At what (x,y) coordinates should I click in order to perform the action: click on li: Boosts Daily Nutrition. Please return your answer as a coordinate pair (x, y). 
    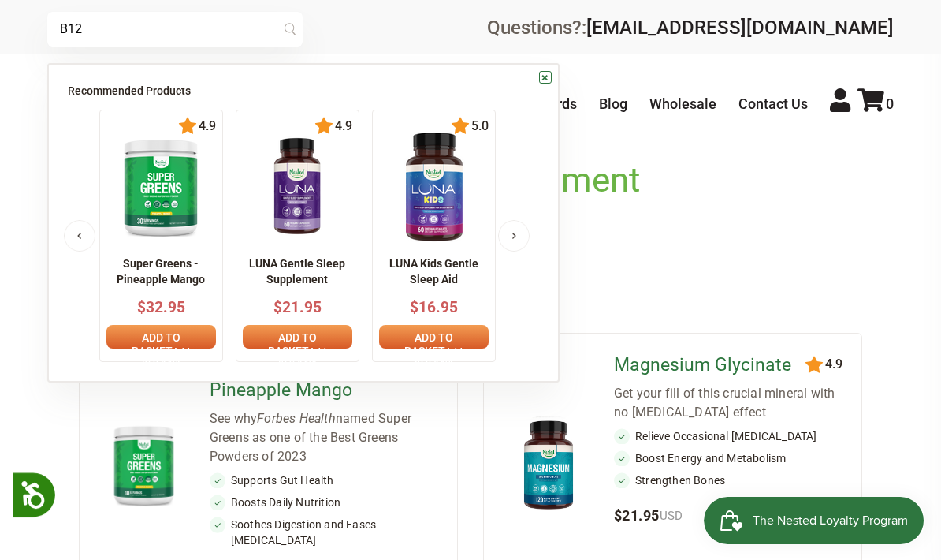
    Looking at the image, I should click on (327, 502).